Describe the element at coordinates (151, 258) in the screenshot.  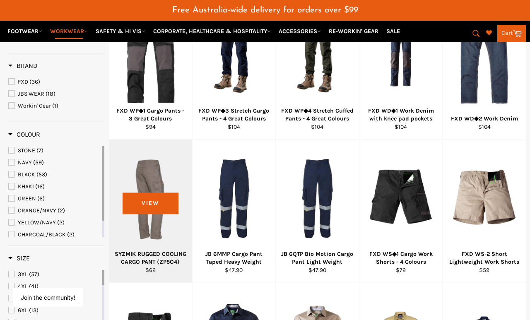
I see `div: SYZMIK RUGGED COOLING CARGO PANT (ZP5O4)` at that location.